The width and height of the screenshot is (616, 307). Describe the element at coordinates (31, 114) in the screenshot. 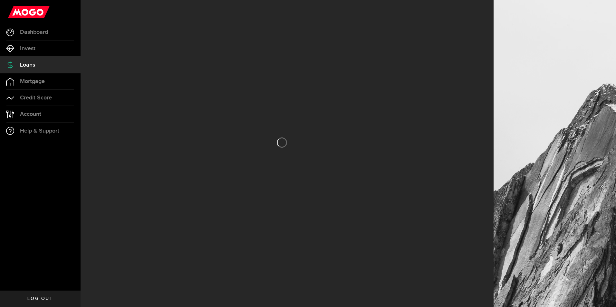

I see `span: Account` at that location.